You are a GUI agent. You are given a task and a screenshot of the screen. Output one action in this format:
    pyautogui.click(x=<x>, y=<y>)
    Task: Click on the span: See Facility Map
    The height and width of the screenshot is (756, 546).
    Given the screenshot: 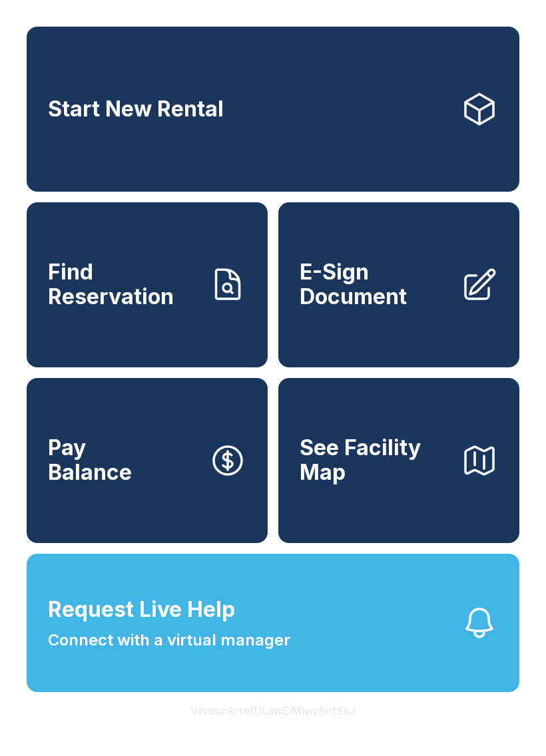 What is the action you would take?
    pyautogui.click(x=375, y=460)
    